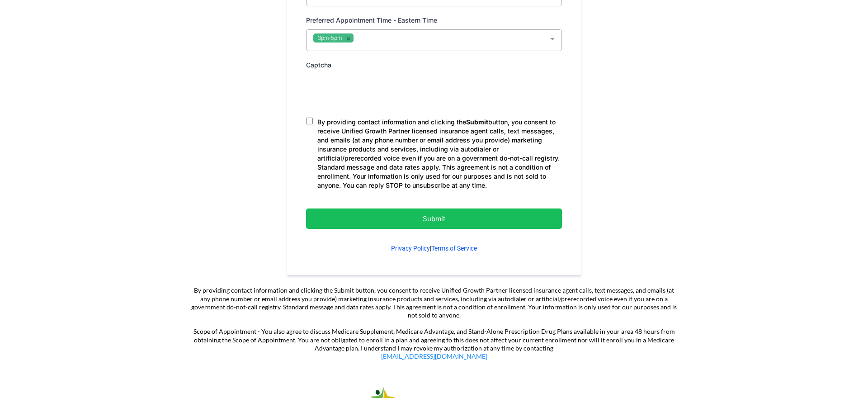  What do you see at coordinates (439, 154) in the screenshot?
I see `p: By providing contact information and clicking the button, you consent to receive Unified Growth P...` at bounding box center [439, 154].